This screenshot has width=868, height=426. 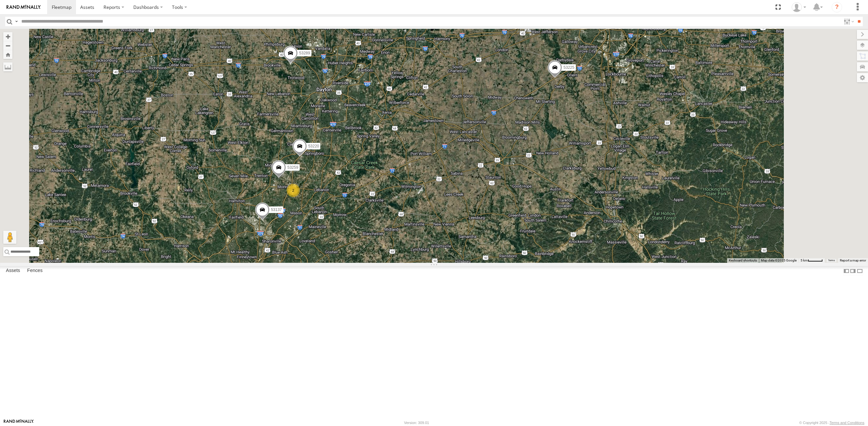 What do you see at coordinates (848, 21) in the screenshot?
I see `label: Search Filter Options` at bounding box center [848, 21].